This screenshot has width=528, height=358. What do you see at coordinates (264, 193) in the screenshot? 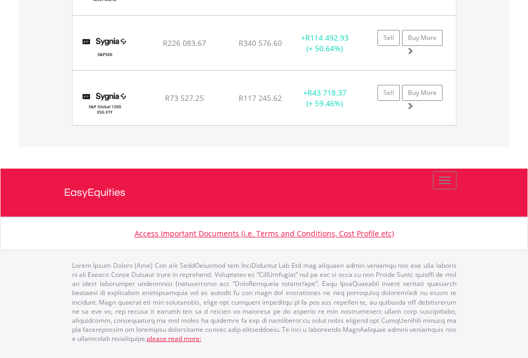
I see `a: EasyEquities` at bounding box center [264, 193].